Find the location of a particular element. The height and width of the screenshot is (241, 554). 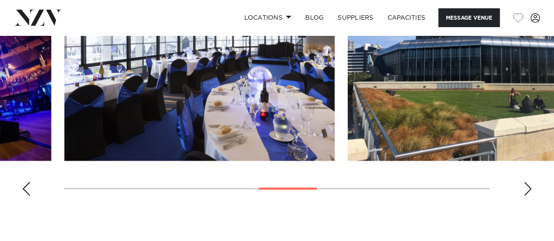

a: SUPPLIERS is located at coordinates (355, 18).